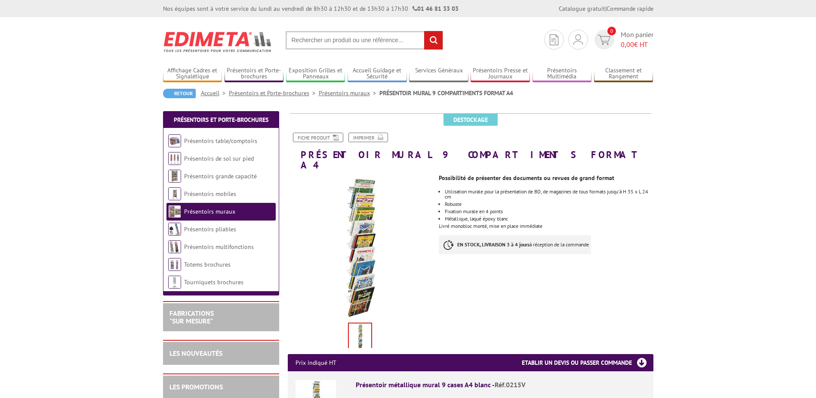 The image size is (816, 398). Describe the element at coordinates (494, 244) in the screenshot. I see `strong: EN STOCK, LIVRAISON 3 à 4 jours` at that location.